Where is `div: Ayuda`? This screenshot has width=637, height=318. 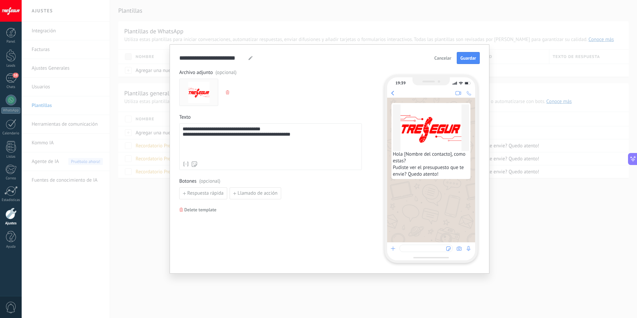
div: Ayuda is located at coordinates (11, 247).